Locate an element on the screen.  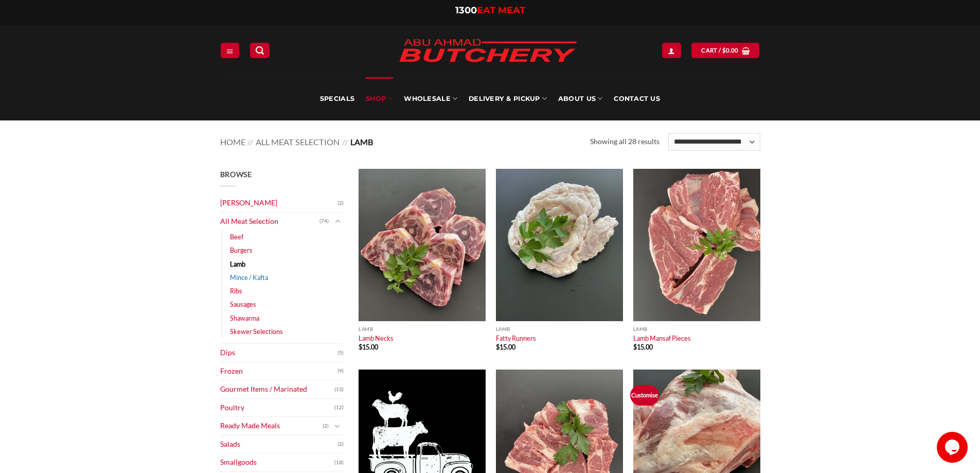
span: (74) is located at coordinates (324, 221).